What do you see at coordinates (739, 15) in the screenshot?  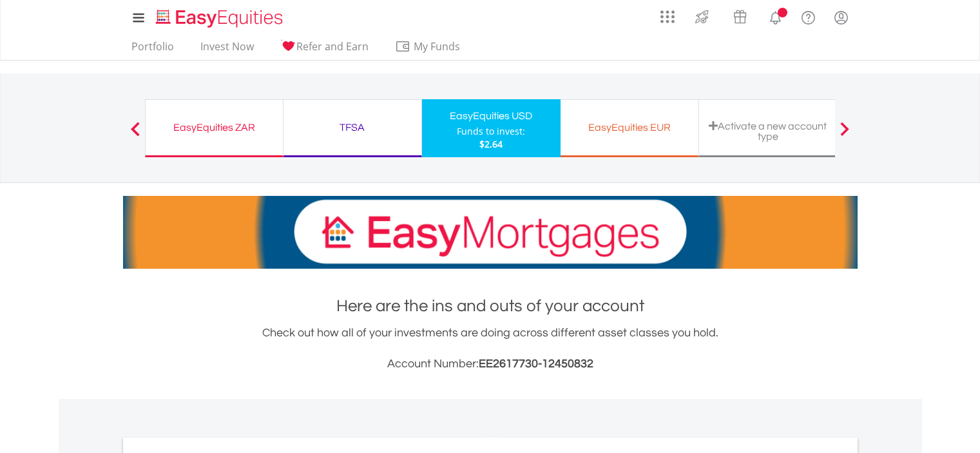 I see `a: Vouchers` at bounding box center [739, 15].